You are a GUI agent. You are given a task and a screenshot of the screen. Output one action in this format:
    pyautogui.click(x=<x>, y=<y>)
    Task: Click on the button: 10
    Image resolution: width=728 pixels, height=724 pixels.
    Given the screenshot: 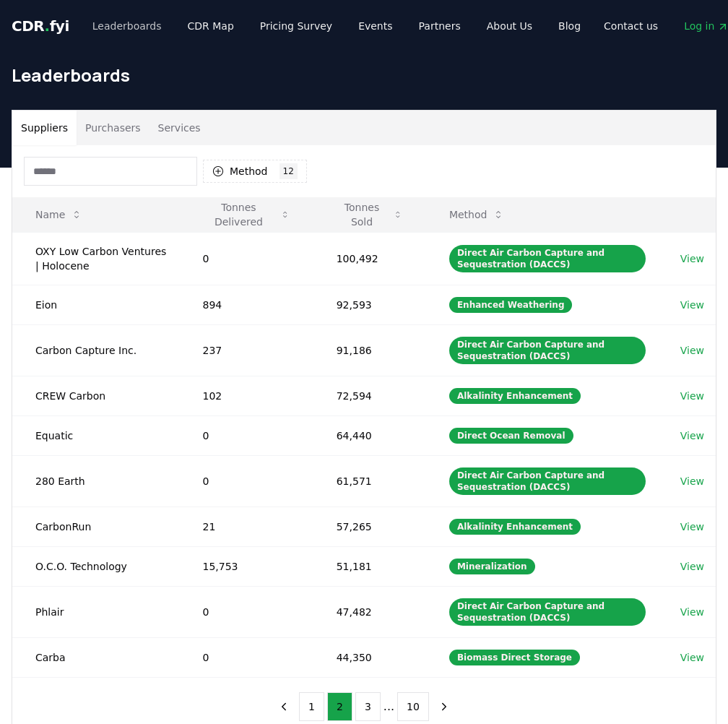 What is the action you would take?
    pyautogui.click(x=413, y=706)
    